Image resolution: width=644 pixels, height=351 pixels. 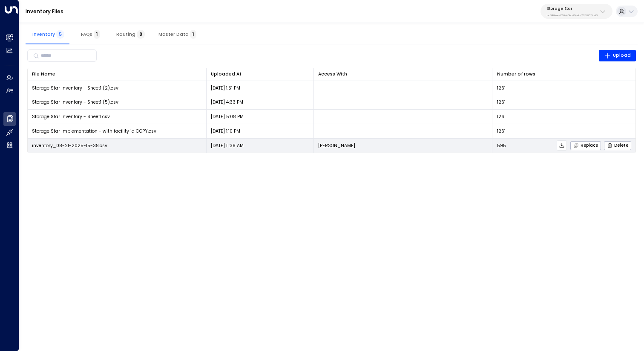 What do you see at coordinates (70, 116) in the screenshot?
I see `span: Storage Star Inventory - Sheet1.csv` at bounding box center [70, 116].